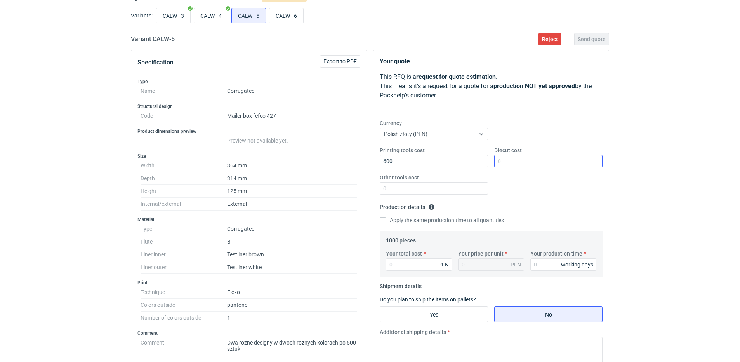  I want to click on legend: Shipment details, so click(401, 285).